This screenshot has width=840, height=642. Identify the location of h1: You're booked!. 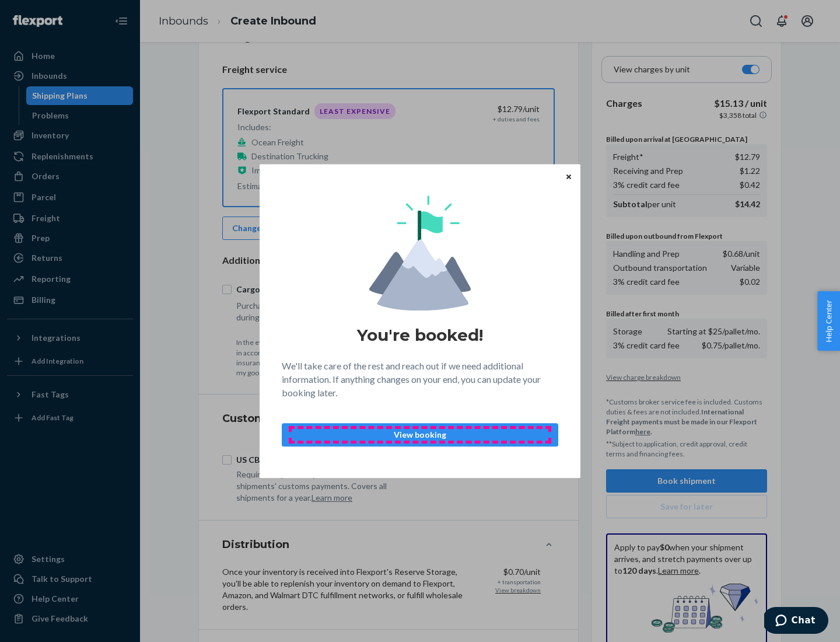
(420, 335).